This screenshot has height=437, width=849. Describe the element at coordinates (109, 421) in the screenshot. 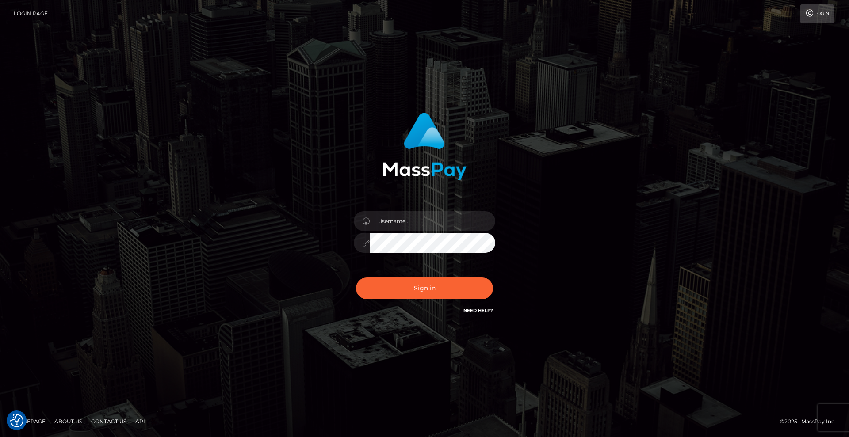

I see `a: Contact Us` at that location.